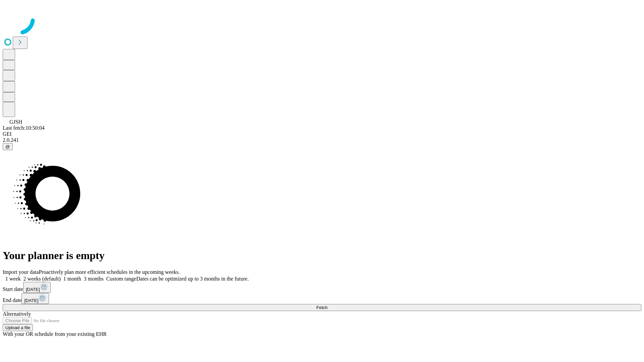 This screenshot has width=644, height=362. What do you see at coordinates (322, 140) in the screenshot?
I see `div: 2.0.241` at bounding box center [322, 140].